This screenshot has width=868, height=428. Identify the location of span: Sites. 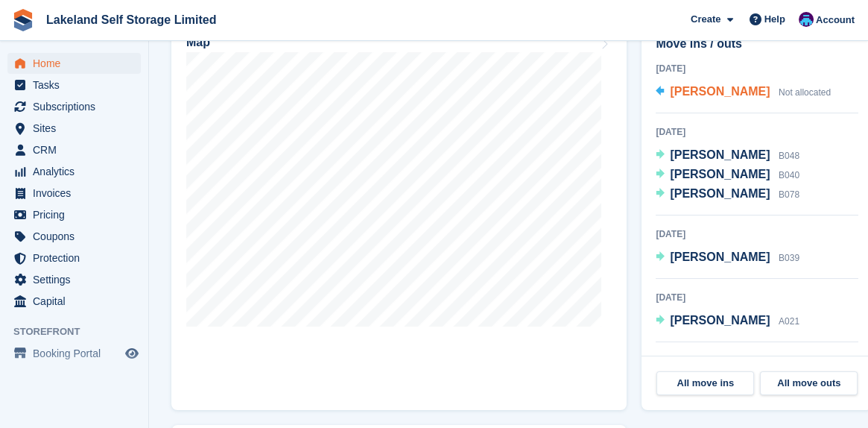
(77, 128).